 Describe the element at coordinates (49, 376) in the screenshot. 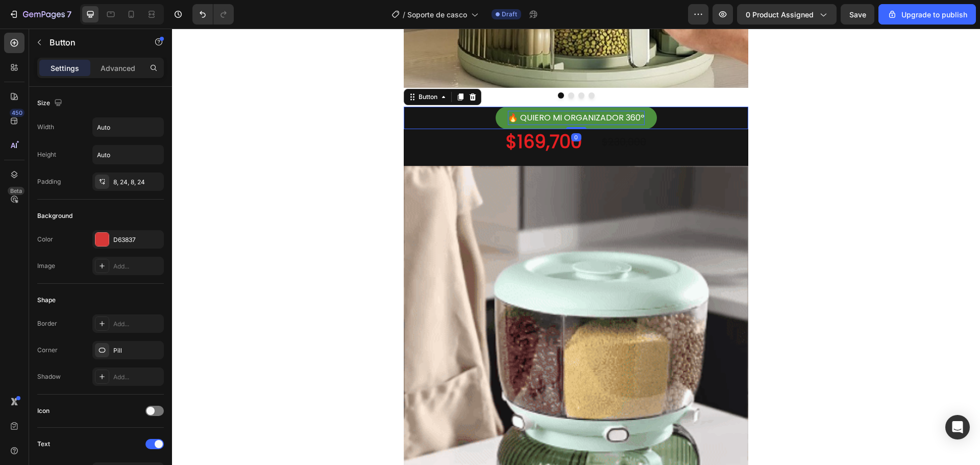

I see `div: Shadow` at that location.